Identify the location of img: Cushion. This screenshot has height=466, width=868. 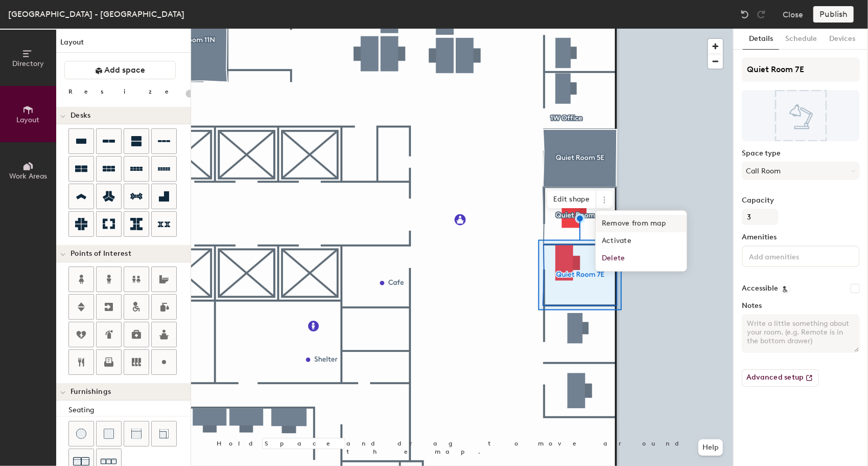
(109, 434).